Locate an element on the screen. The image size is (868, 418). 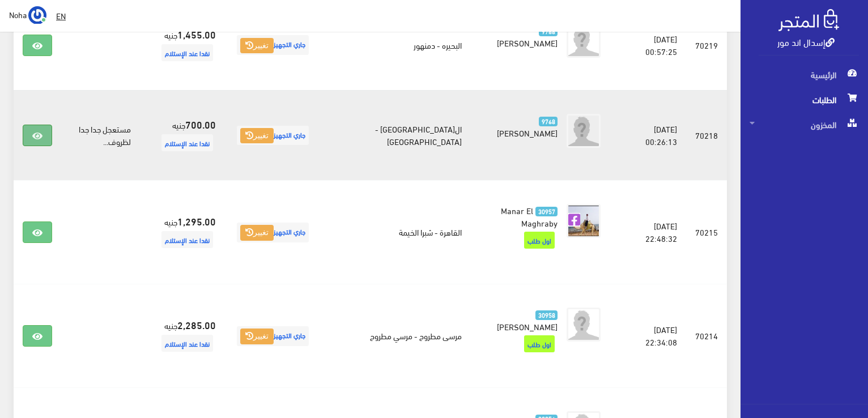
a: المخزون is located at coordinates (804, 125).